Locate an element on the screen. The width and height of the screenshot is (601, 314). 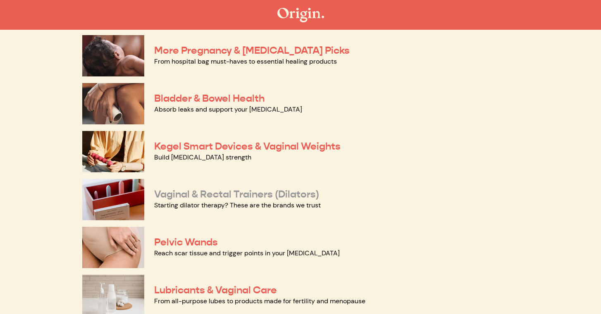
img: Kegel Smart Devices & Vaginal Weights is located at coordinates (113, 152).